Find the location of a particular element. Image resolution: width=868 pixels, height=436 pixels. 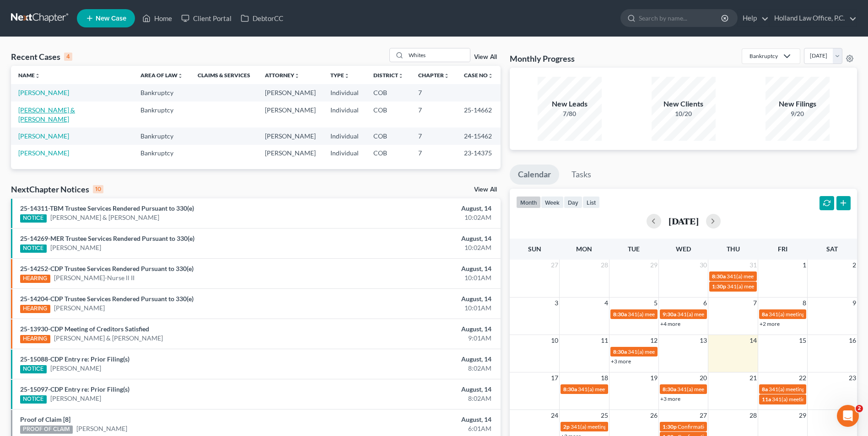

a: +4 more is located at coordinates (670, 323).